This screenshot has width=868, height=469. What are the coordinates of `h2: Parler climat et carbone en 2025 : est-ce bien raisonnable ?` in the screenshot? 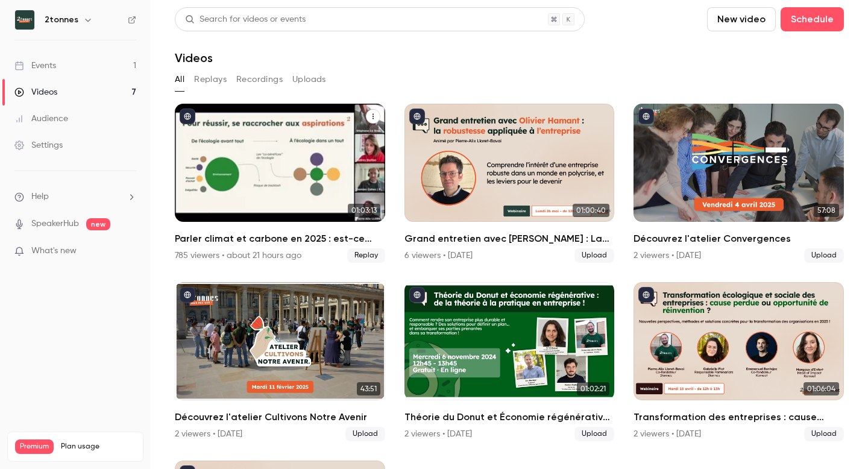 It's located at (280, 239).